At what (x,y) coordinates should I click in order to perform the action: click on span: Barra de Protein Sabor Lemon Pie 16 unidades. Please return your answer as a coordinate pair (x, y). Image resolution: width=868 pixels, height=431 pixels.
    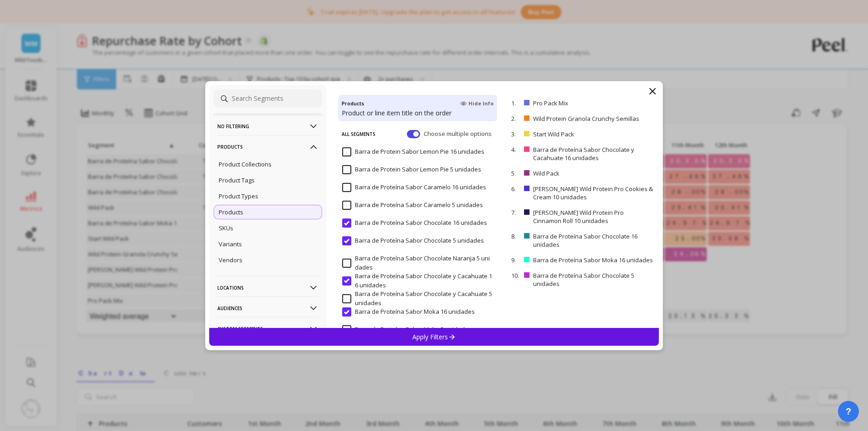
    Looking at the image, I should click on (413, 152).